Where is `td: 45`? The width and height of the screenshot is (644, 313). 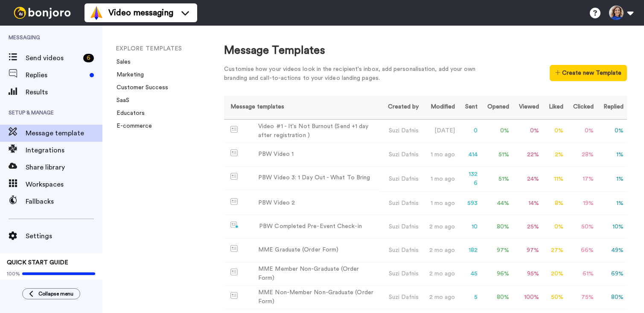
td: 45 is located at coordinates (469, 274).